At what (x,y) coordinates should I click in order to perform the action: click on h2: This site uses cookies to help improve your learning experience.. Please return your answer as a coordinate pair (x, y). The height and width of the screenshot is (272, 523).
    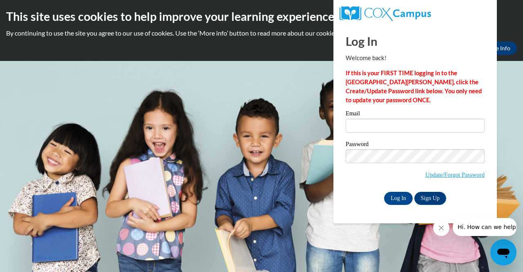
    Looking at the image, I should click on (262, 16).